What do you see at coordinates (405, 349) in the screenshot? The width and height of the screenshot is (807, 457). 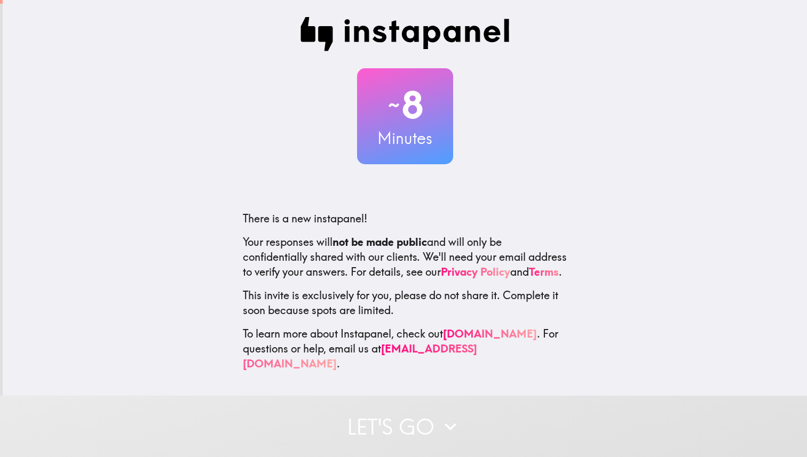 I see `p: To learn more about Instapanel, check out . For questions or help, email us at .` at bounding box center [405, 349].